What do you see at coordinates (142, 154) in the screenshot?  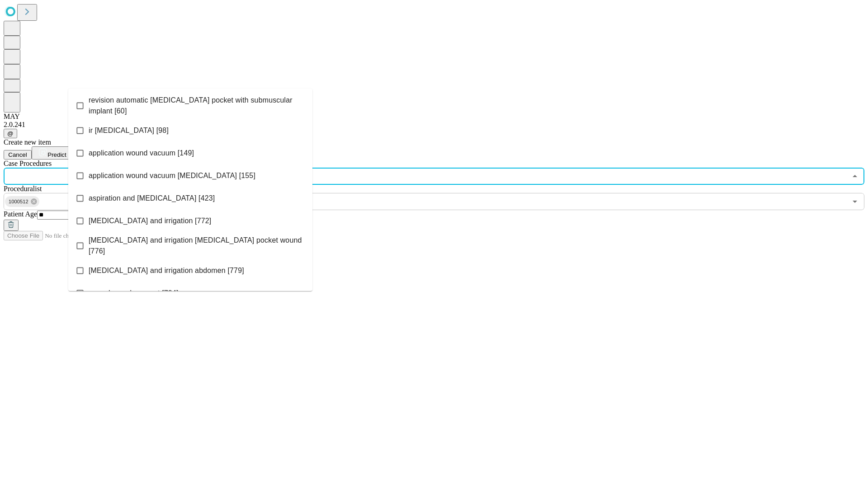 I see `span: application wound vacuum [149]` at bounding box center [142, 154].